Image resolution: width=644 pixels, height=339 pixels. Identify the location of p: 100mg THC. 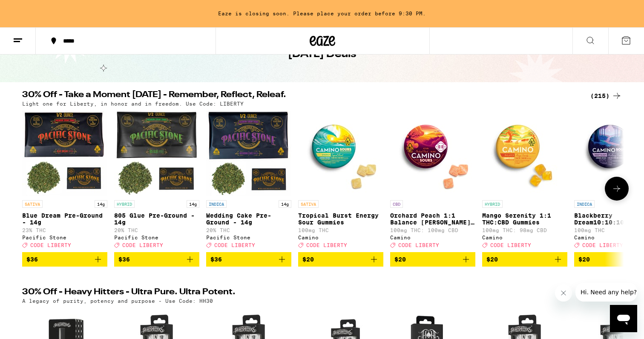
(341, 230).